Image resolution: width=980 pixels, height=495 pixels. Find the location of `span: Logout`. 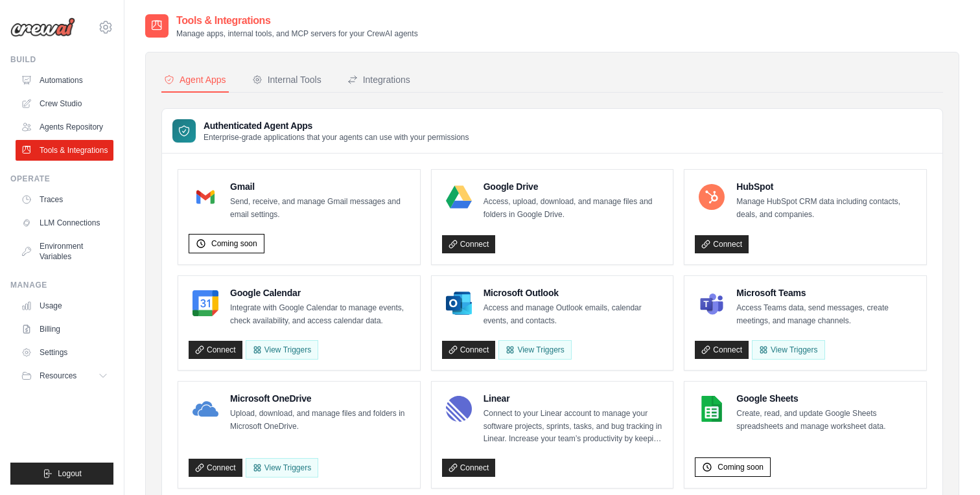

span: Logout is located at coordinates (69, 474).